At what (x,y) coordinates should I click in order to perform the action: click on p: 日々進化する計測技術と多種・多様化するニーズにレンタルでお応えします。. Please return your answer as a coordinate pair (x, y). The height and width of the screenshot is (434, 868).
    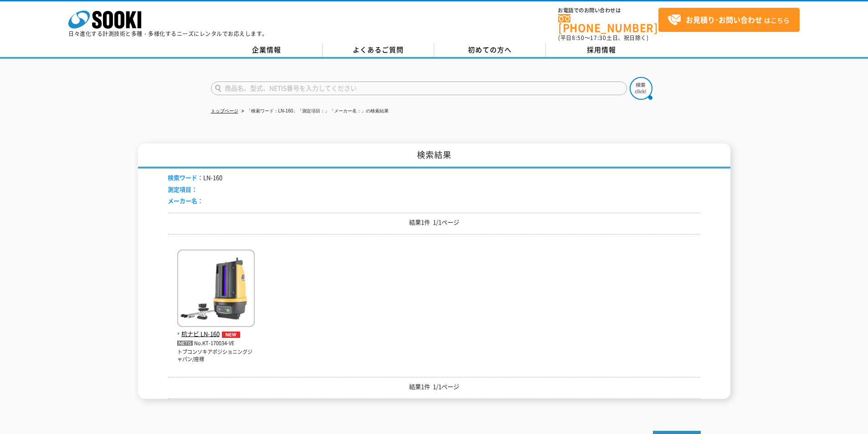
    Looking at the image, I should click on (168, 34).